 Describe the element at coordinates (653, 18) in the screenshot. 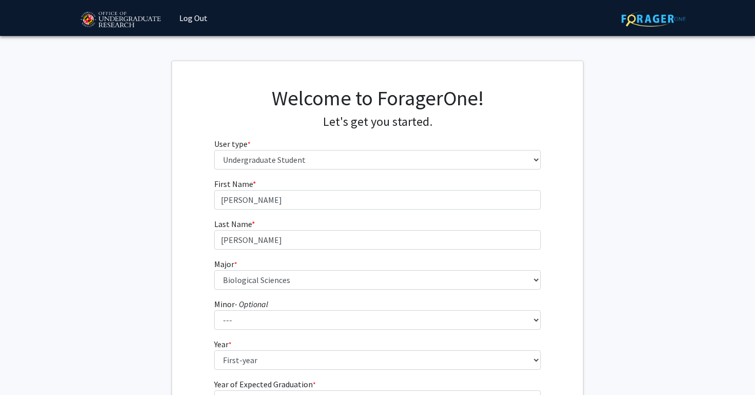

I see `img: ForagerOne Logo` at that location.